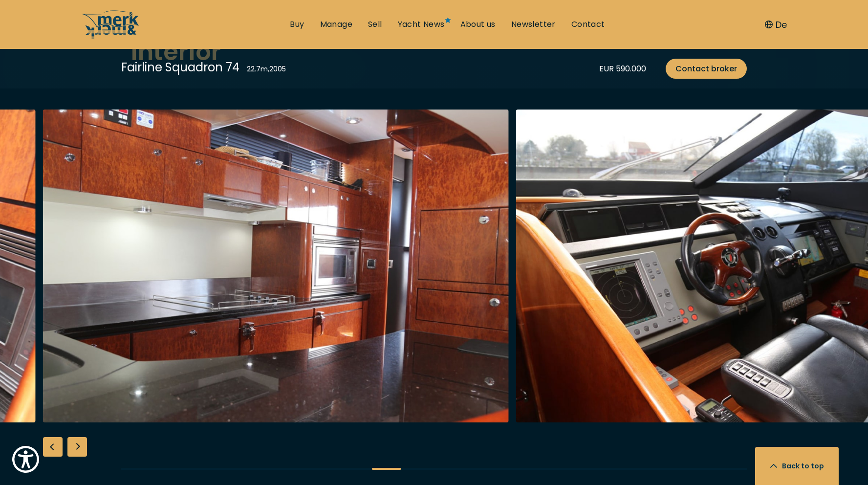 The width and height of the screenshot is (868, 485). I want to click on button: De, so click(776, 24).